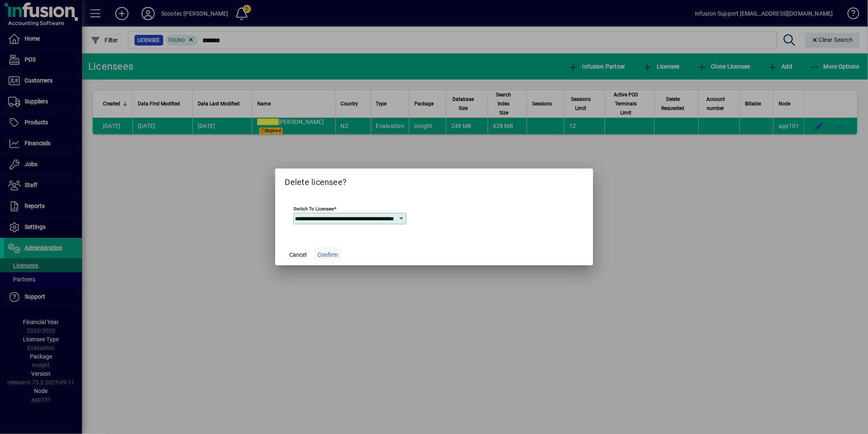 This screenshot has width=868, height=434. What do you see at coordinates (298, 255) in the screenshot?
I see `span: Cancel` at bounding box center [298, 255].